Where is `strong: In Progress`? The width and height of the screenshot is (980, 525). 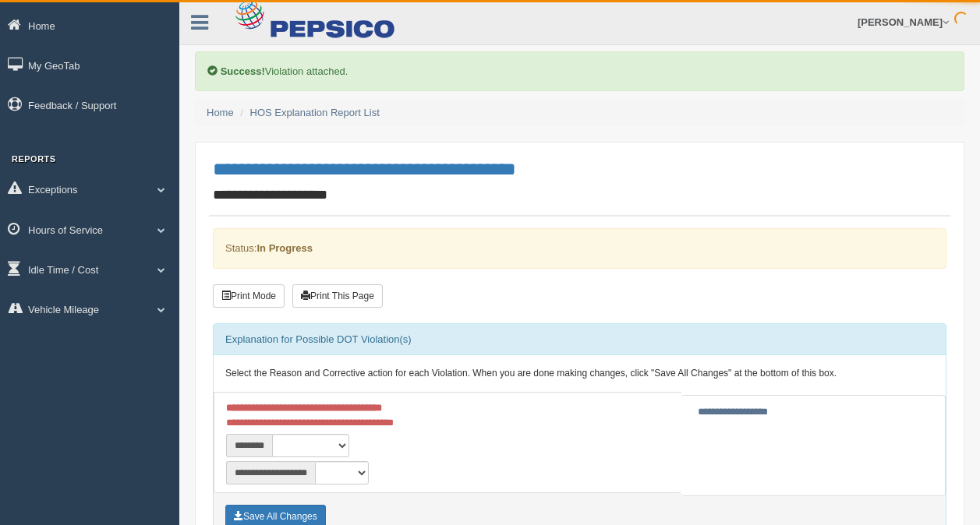 strong: In Progress is located at coordinates (284, 248).